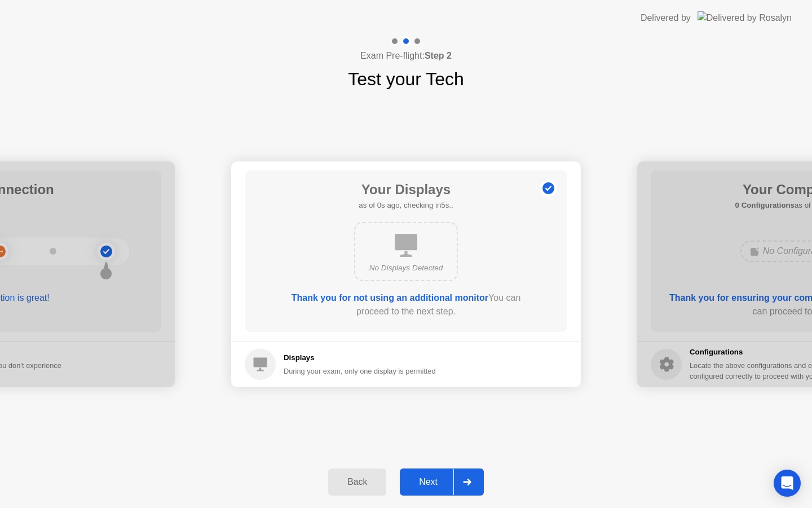 This screenshot has width=812, height=508. What do you see at coordinates (744, 18) in the screenshot?
I see `img: Delivered by Rosalyn` at bounding box center [744, 18].